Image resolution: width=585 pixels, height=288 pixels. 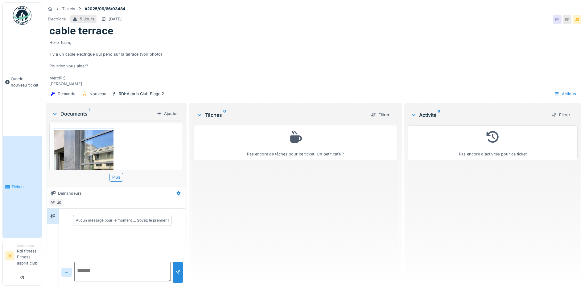 I want to click on div: 5 Jours, so click(x=87, y=19).